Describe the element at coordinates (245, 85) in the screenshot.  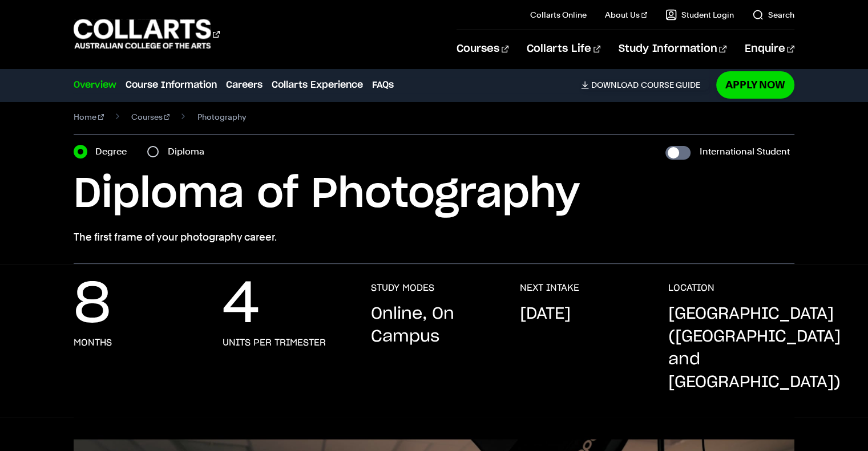
I see `a: Careers` at that location.